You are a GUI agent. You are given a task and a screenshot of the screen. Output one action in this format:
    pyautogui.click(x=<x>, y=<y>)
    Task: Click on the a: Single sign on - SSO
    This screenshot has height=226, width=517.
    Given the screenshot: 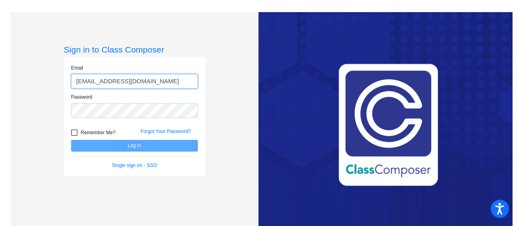 What is the action you would take?
    pyautogui.click(x=134, y=165)
    